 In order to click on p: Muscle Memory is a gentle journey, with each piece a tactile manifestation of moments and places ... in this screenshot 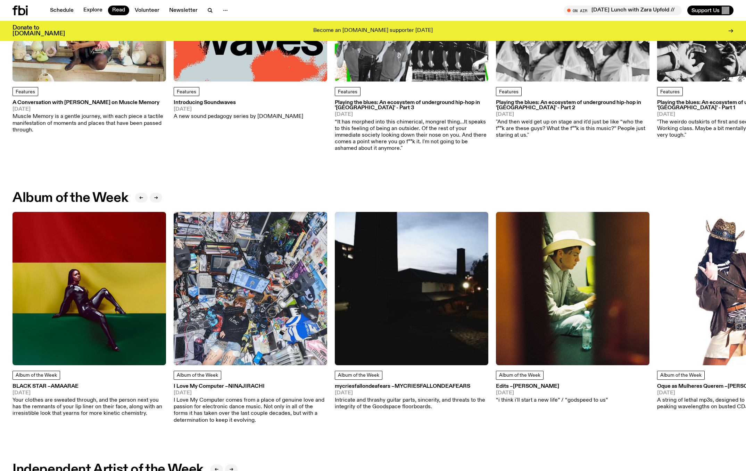, I will do `click(89, 124)`.